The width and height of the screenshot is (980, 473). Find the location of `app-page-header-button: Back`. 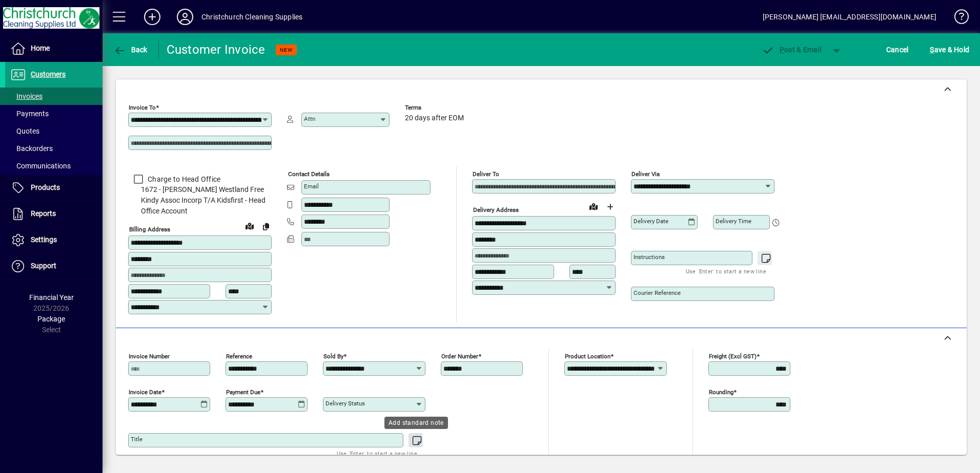

app-page-header-button: Back is located at coordinates (131, 50).